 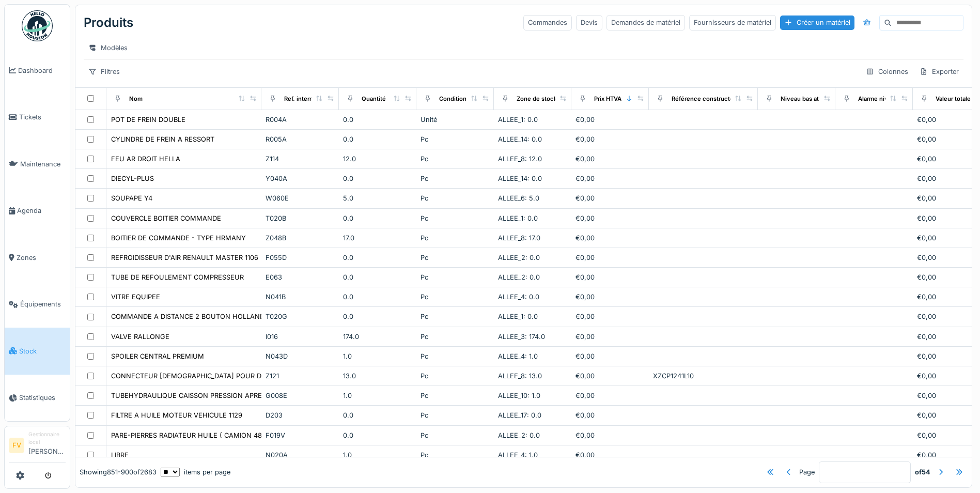 I want to click on div: Ref. interne, so click(x=300, y=98).